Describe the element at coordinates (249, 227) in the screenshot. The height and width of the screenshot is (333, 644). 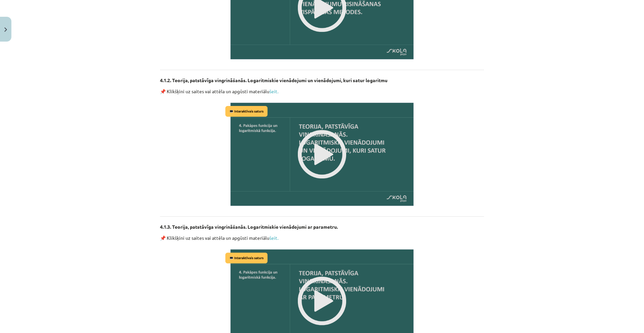
I see `strong: 4.1.3. Teorija, patstāvīga vingrināšanās. Logaritmiskie vienādojumi ar parametru.` at that location.